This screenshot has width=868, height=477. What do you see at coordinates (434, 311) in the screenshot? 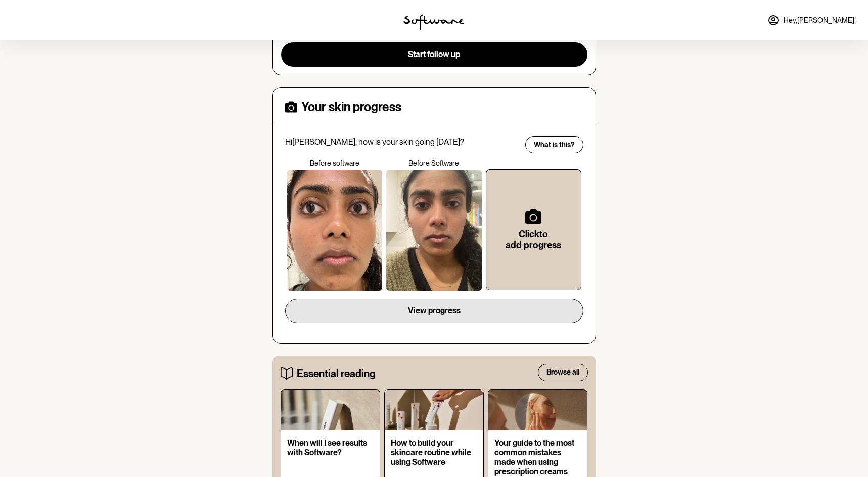
I see `button: View progress` at bounding box center [434, 311].